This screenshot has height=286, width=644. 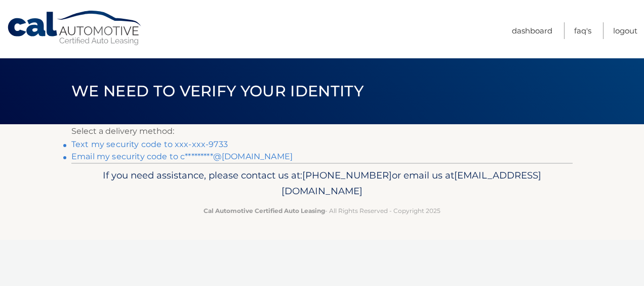 I want to click on p: - All Rights Reserved - Copyright 2025, so click(x=322, y=210).